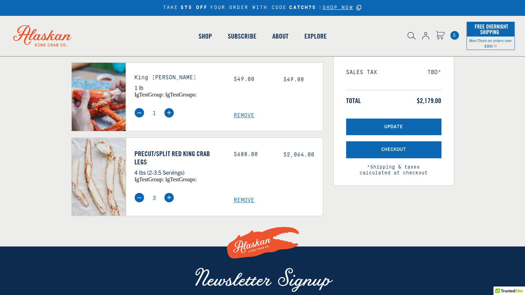 The width and height of the screenshot is (525, 295). I want to click on span: 5, so click(455, 35).